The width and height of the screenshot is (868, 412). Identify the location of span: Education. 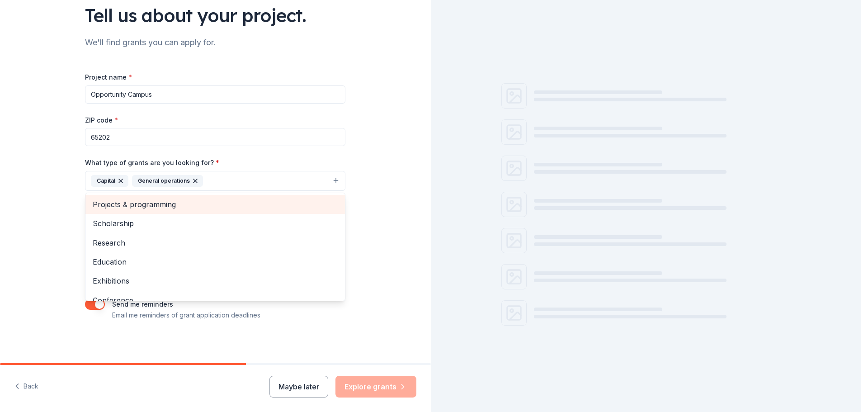
(215, 262).